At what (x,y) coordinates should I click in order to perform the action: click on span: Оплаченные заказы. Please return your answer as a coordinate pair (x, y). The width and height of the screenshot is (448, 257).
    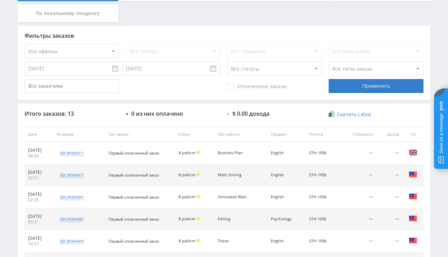
    Looking at the image, I should click on (257, 87).